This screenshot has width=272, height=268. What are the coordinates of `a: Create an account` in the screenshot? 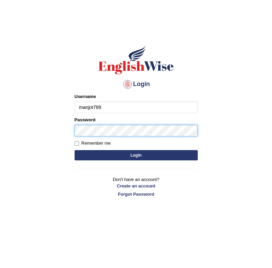 It's located at (136, 186).